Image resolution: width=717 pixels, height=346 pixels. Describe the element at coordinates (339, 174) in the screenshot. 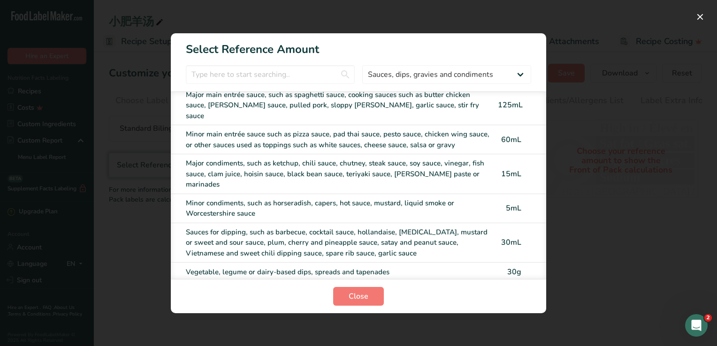

I see `div: Major condiments, such as ketchup, chili sauce, chutney, steak sauce, soy sauce, vinegar, fish sa...` at that location.